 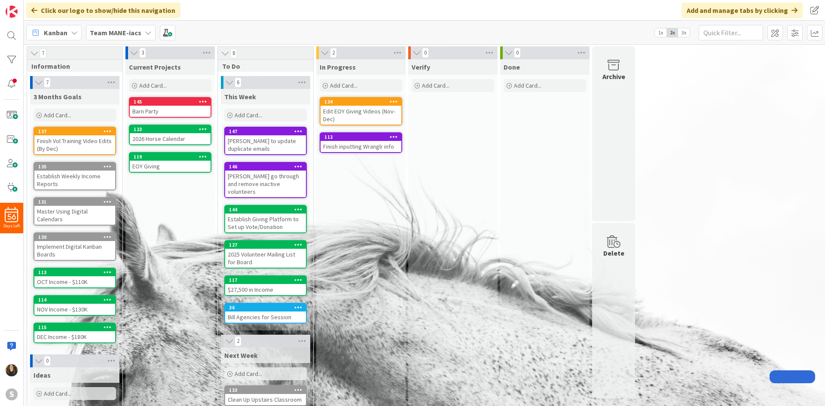 I want to click on div: Clean Up Upstairs Classroom, so click(x=266, y=400).